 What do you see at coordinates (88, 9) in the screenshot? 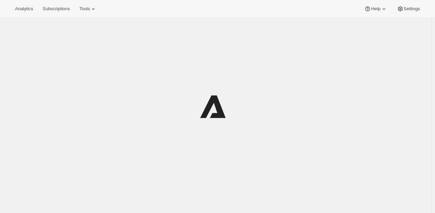
I see `button: Tools` at bounding box center [88, 9].